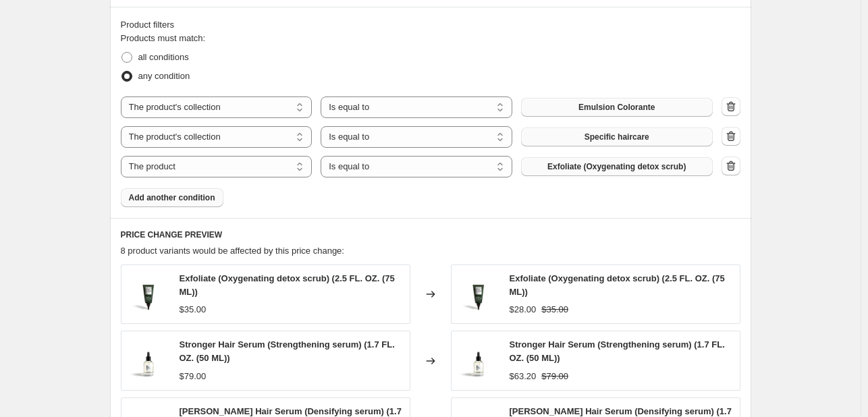 This screenshot has width=868, height=417. Describe the element at coordinates (193, 376) in the screenshot. I see `div: $79.00` at that location.